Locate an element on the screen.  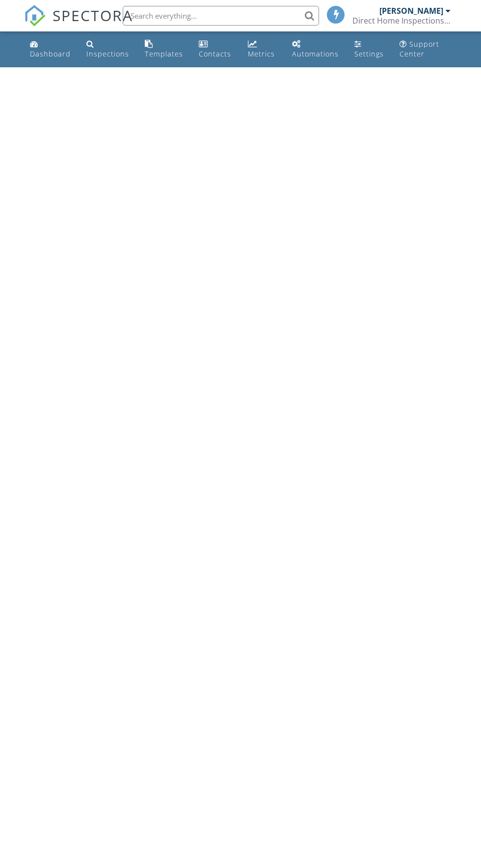
a: SPECTORA is located at coordinates (78, 24).